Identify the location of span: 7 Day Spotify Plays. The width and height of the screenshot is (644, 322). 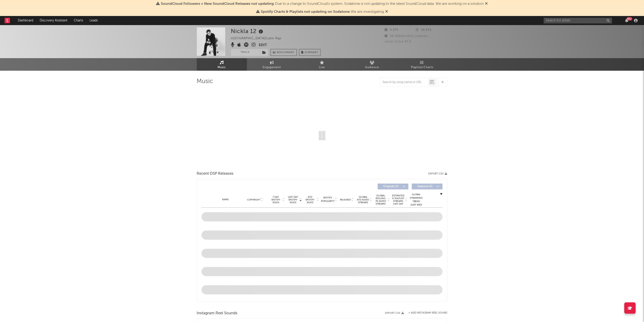
(276, 200).